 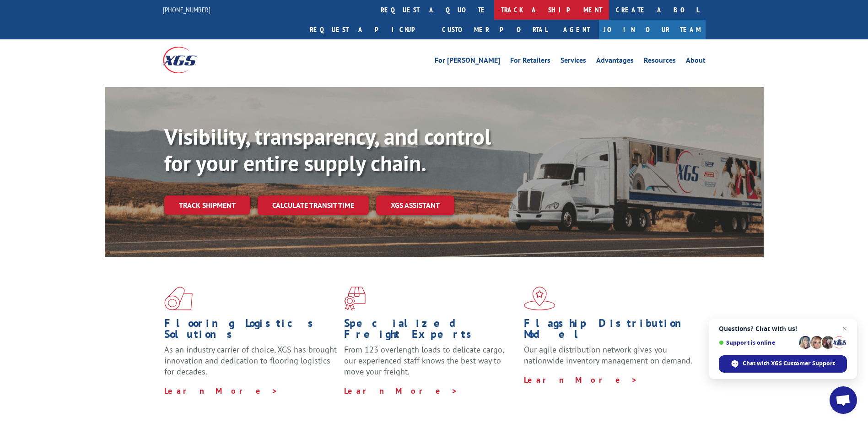 I want to click on a: About, so click(x=695, y=62).